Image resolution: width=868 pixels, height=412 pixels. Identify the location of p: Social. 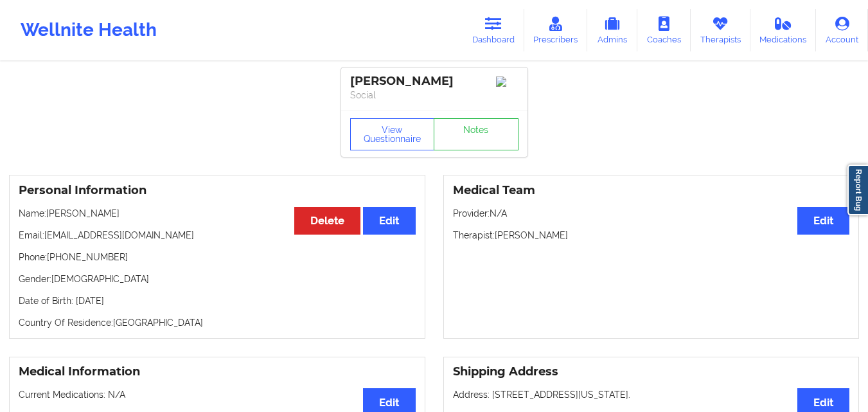
(435, 95).